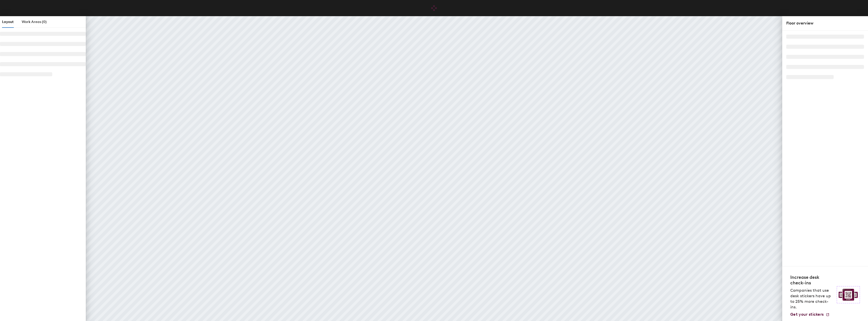 The width and height of the screenshot is (868, 321). What do you see at coordinates (807, 314) in the screenshot?
I see `span: Get your stickers` at bounding box center [807, 314].